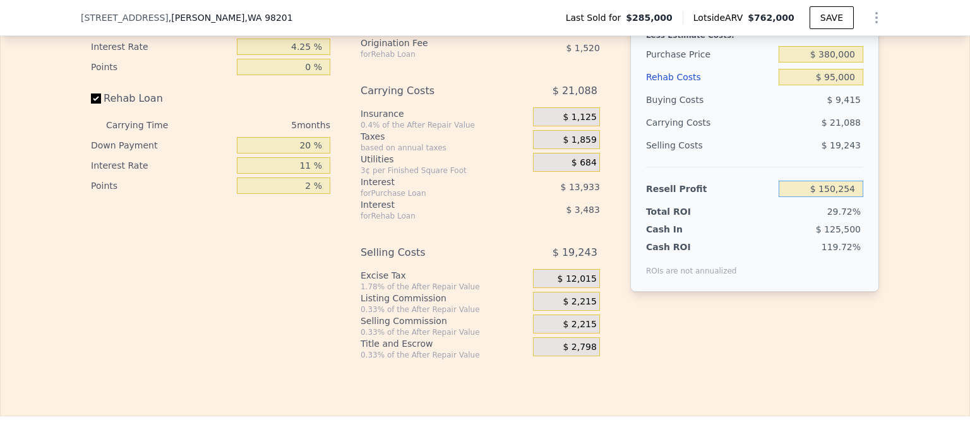 Image resolution: width=970 pixels, height=439 pixels. Describe the element at coordinates (262, 125) in the screenshot. I see `div: 5 months` at that location.